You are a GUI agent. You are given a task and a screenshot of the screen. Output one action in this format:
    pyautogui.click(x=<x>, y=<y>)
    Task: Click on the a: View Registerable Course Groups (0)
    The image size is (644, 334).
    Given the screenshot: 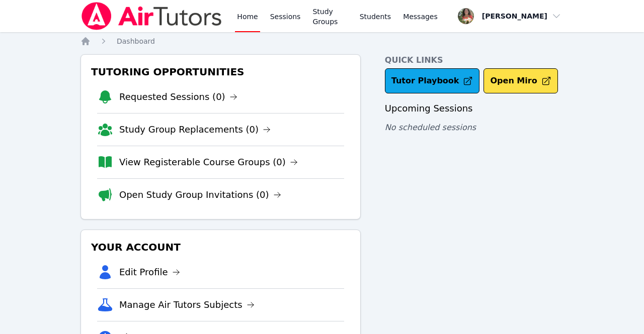 What is the action you would take?
    pyautogui.click(x=208, y=163)
    